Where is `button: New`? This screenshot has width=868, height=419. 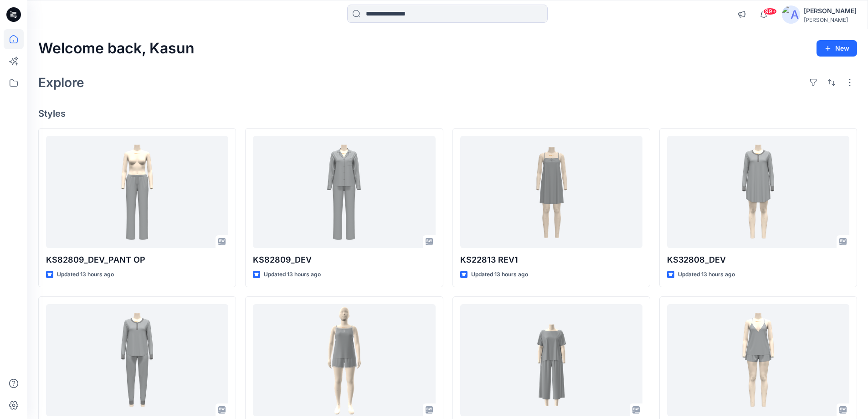 button: New is located at coordinates (837, 48).